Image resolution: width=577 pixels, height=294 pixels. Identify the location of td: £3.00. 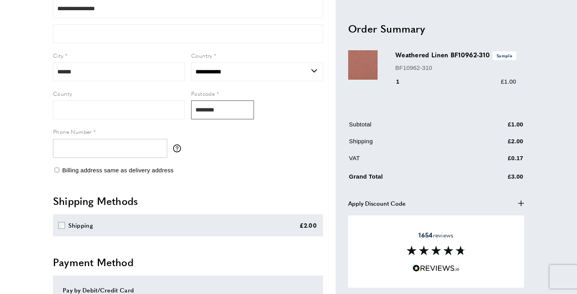
(496, 179).